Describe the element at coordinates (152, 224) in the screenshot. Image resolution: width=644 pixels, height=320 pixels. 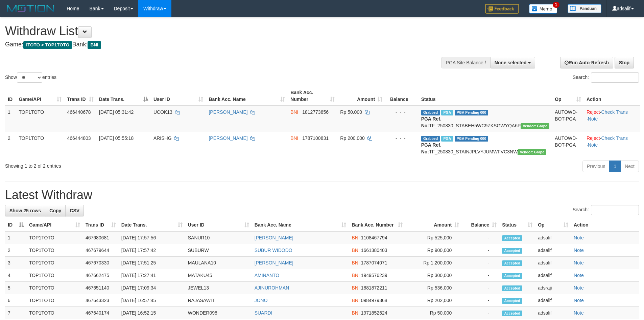
I see `th: Date Trans.: activate to sort column ascending` at that location.